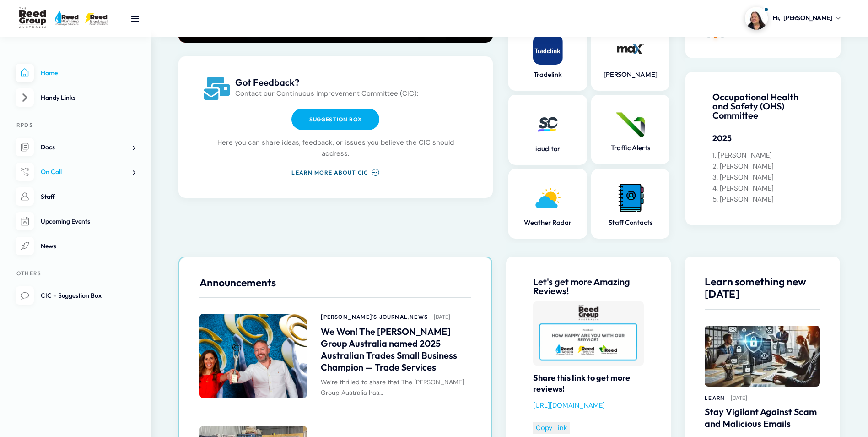  I want to click on span: Learn more about CIC, so click(330, 172).